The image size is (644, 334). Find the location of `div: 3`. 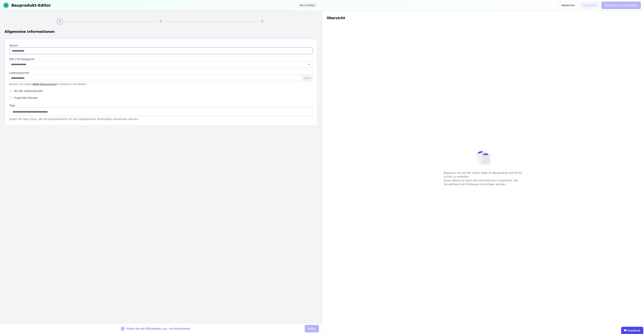

div: 3 is located at coordinates (263, 21).